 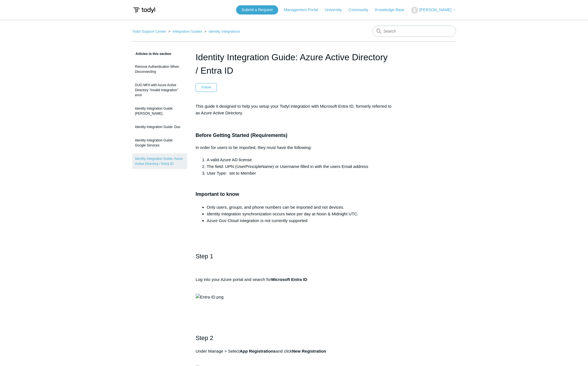 I want to click on li: Todyl Support Center, so click(x=150, y=31).